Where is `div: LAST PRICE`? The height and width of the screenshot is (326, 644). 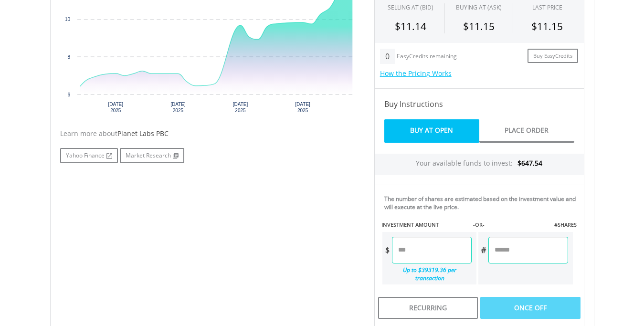 div: LAST PRICE is located at coordinates (547, 7).